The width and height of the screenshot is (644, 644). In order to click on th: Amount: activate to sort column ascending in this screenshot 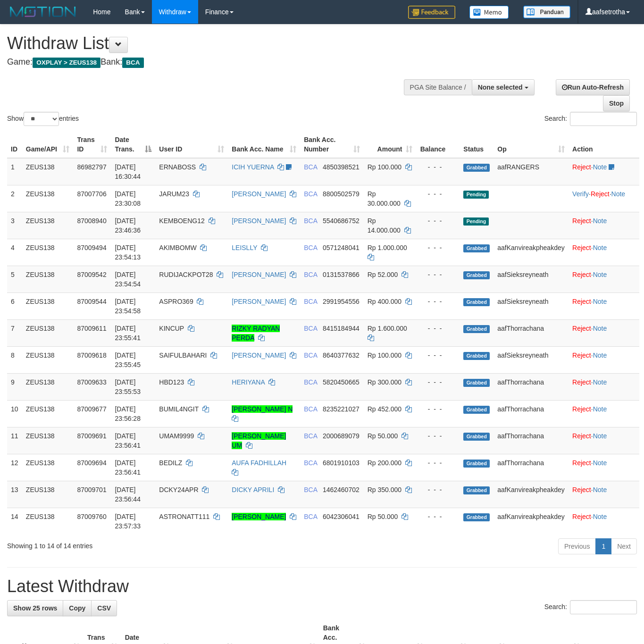, I will do `click(390, 145)`.